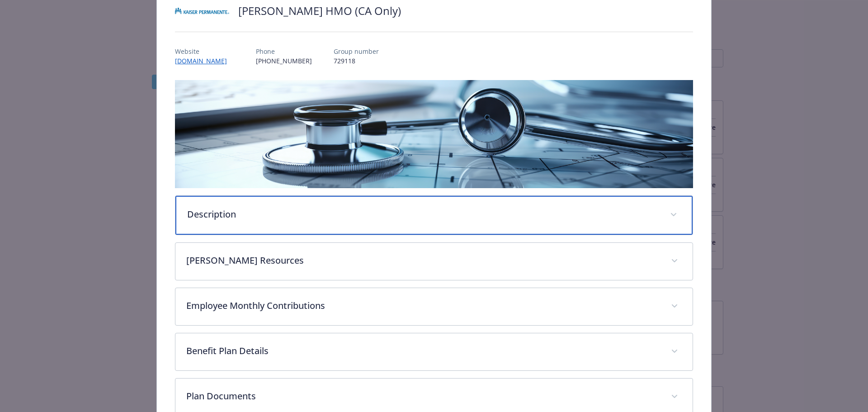 The height and width of the screenshot is (412, 868). I want to click on div: Employee Monthly Contributions, so click(434, 307).